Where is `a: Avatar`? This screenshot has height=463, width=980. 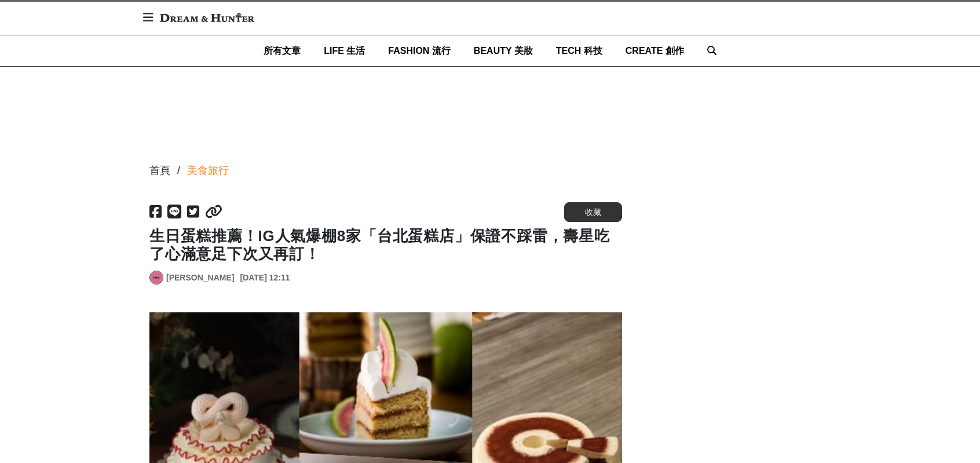 a: Avatar is located at coordinates (157, 277).